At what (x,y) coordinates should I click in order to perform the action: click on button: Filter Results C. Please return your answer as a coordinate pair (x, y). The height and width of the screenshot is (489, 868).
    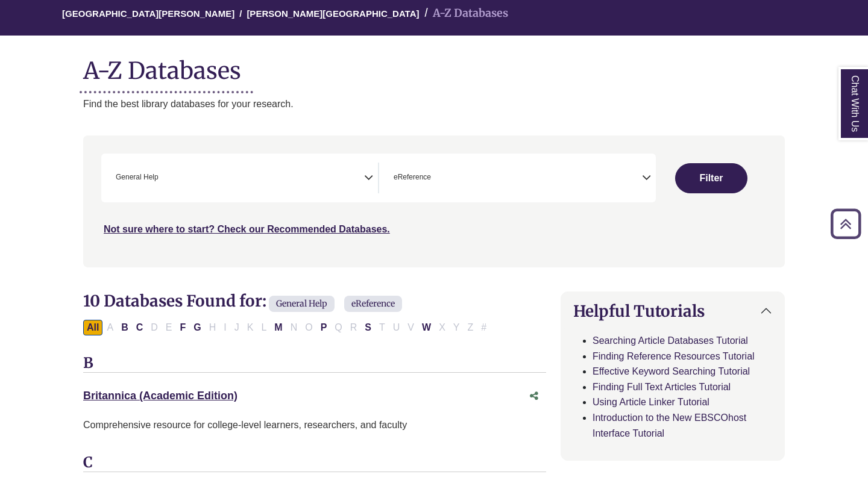
    Looking at the image, I should click on (140, 328).